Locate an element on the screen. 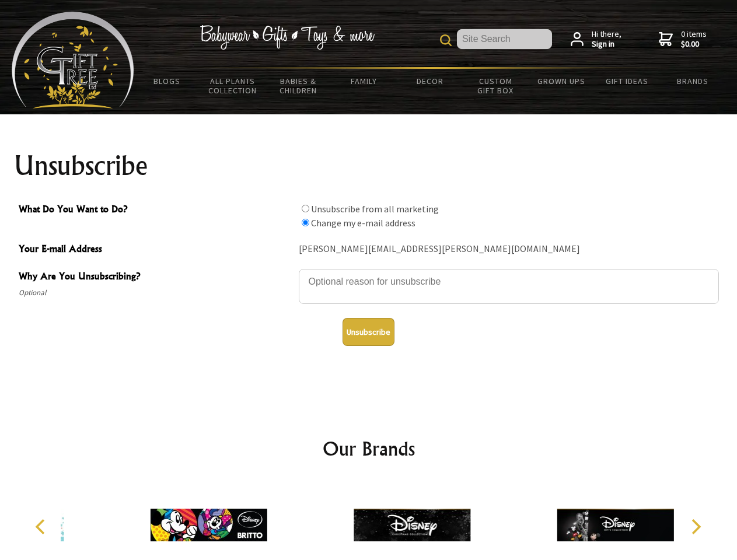 The height and width of the screenshot is (560, 737). span: Optional is located at coordinates (156, 293).